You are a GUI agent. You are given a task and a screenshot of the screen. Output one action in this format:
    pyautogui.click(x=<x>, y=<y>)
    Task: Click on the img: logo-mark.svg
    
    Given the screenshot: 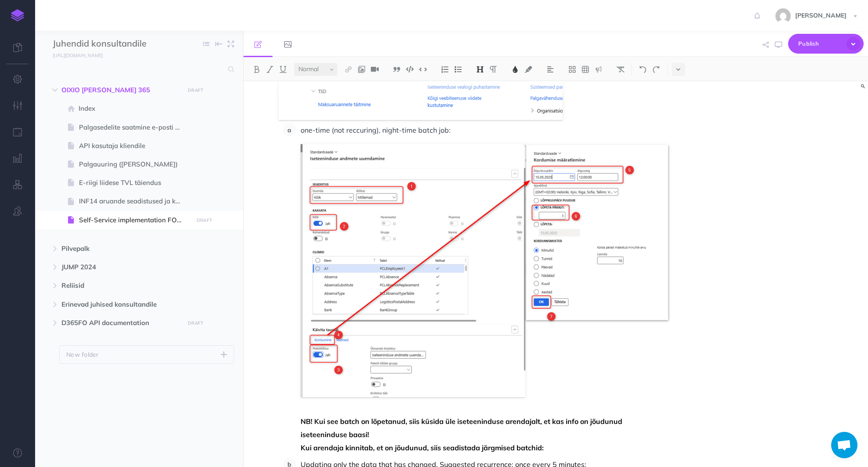 What is the action you would take?
    pyautogui.click(x=18, y=15)
    